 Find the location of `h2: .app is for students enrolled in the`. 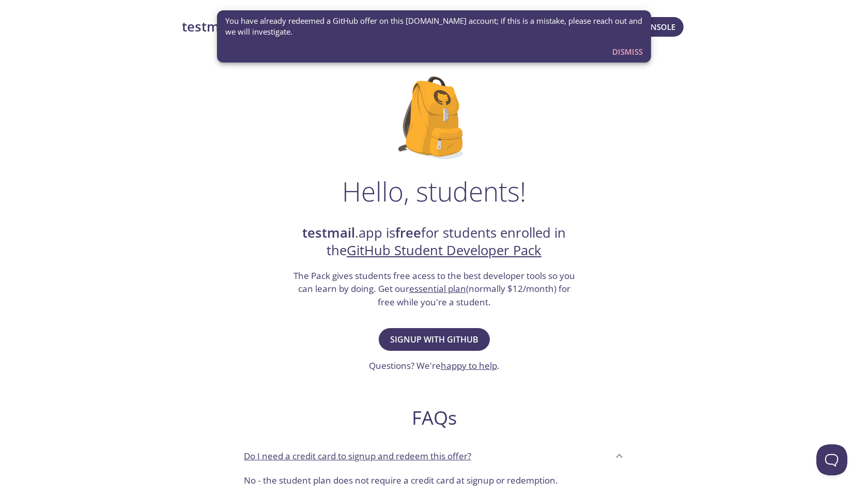

h2: .app is for students enrolled in the is located at coordinates (434, 242).